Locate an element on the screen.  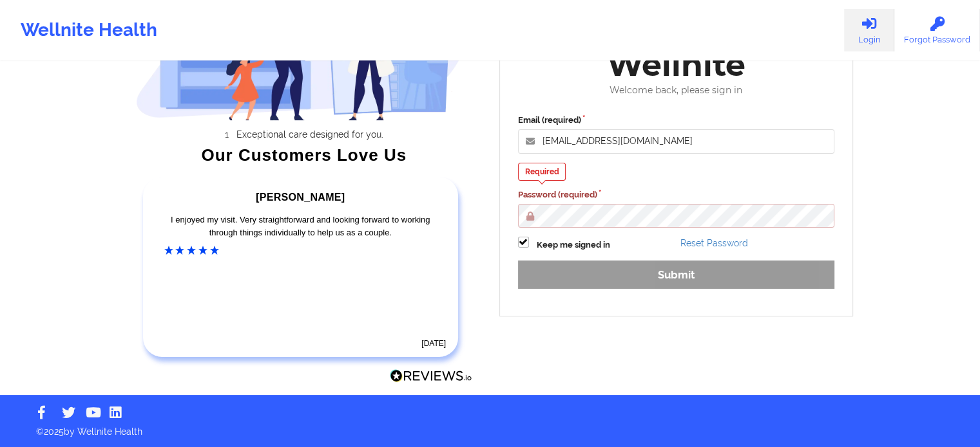
div: Our Customers Love Us is located at coordinates (304, 155).